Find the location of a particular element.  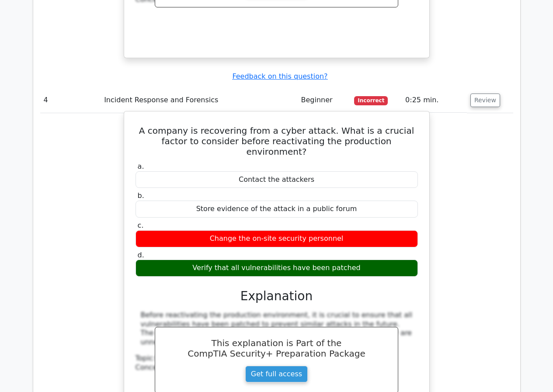

td: Beginner is located at coordinates (324, 100).